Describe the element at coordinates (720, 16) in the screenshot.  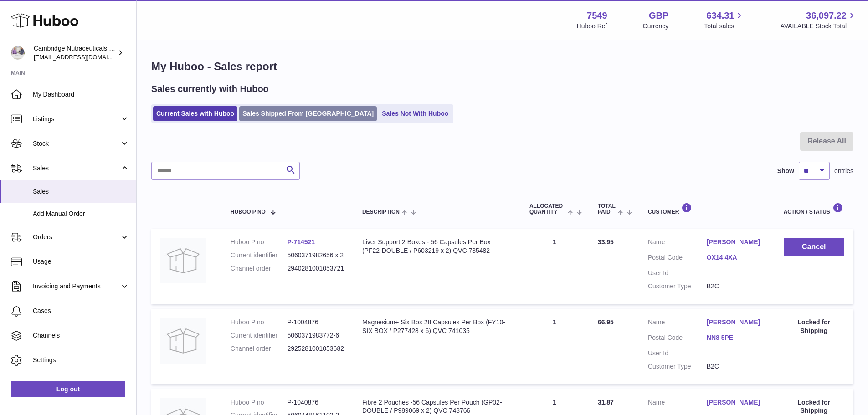
I see `span: 634.31` at that location.